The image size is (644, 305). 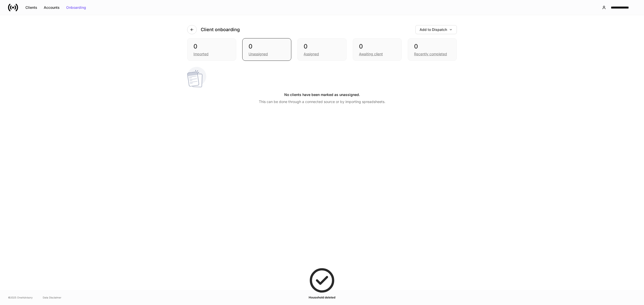 I want to click on h5: No clients have been marked as unassigned., so click(x=322, y=95).